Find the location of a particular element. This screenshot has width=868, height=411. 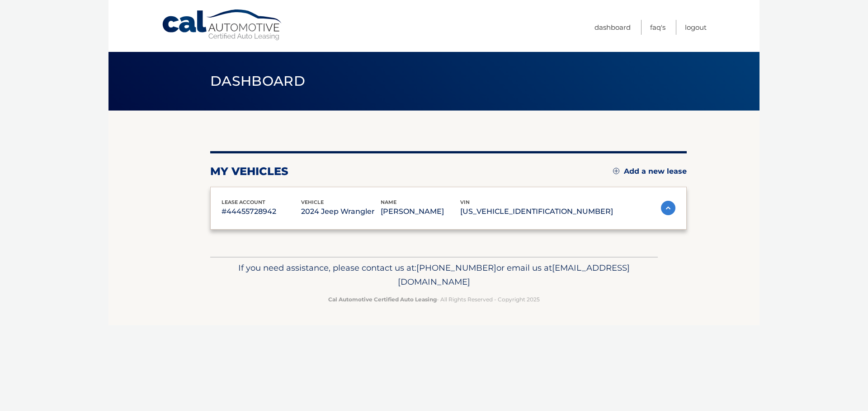

span: lease account is located at coordinates (243, 202).